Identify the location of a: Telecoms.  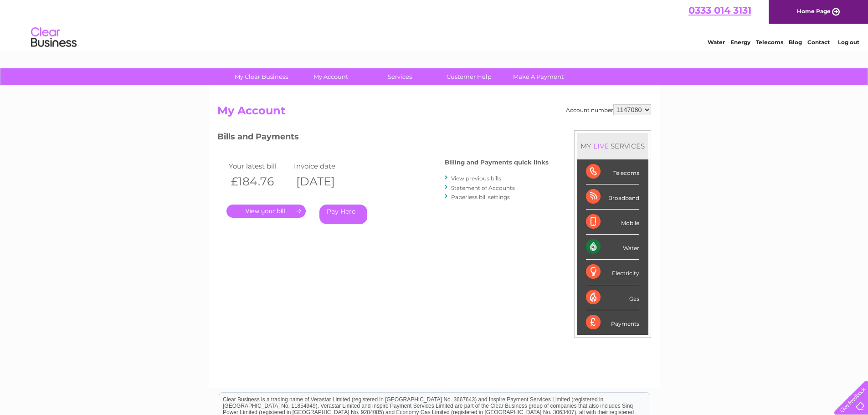
(769, 42).